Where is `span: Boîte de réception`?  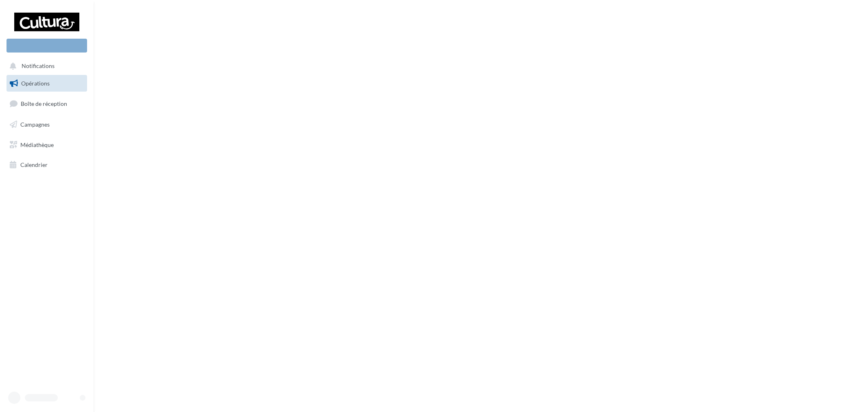 span: Boîte de réception is located at coordinates (44, 104).